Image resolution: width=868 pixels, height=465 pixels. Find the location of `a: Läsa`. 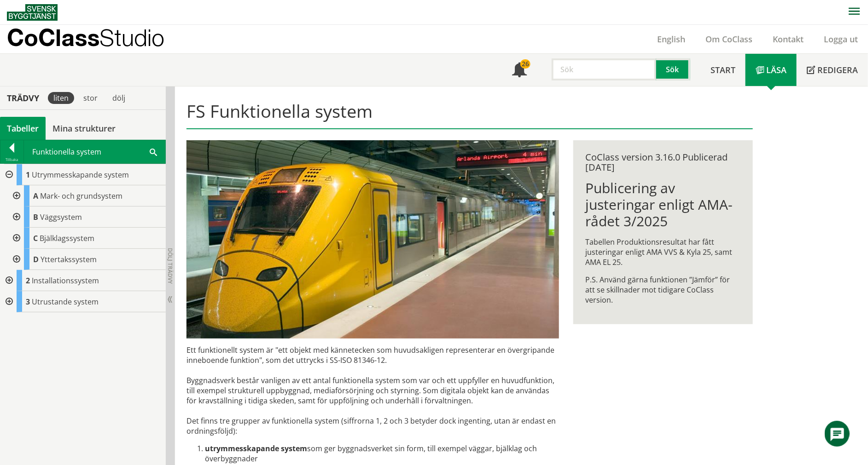

a: Läsa is located at coordinates (771, 70).